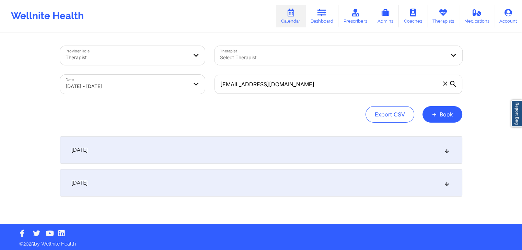 The image size is (522, 250). I want to click on a: Medications, so click(476, 16).